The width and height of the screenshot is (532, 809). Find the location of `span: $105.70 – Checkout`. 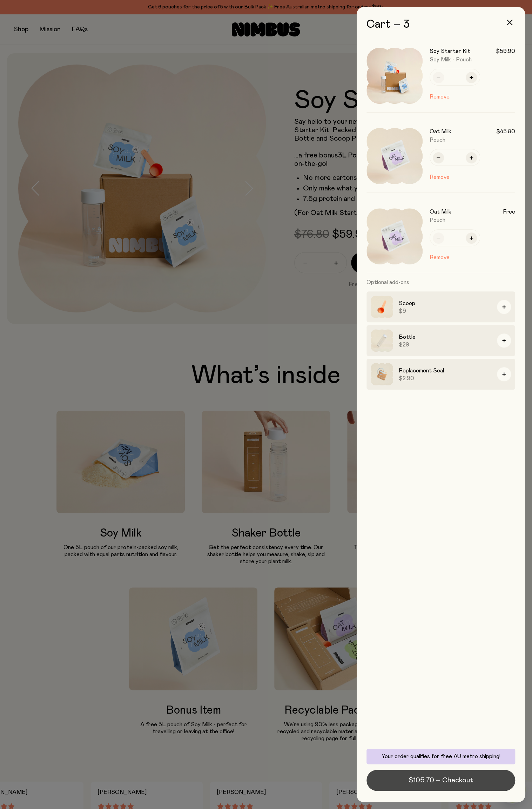

span: $105.70 – Checkout is located at coordinates (441, 780).